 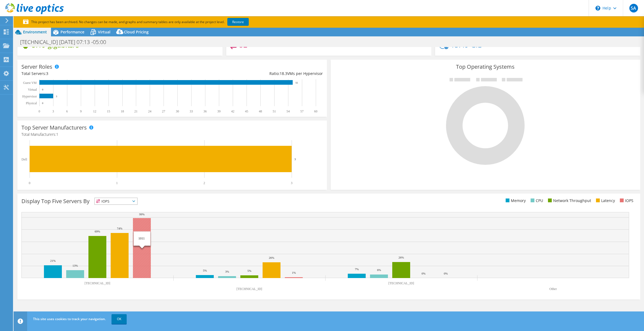 What do you see at coordinates (104, 32) in the screenshot?
I see `span: Virtual` at bounding box center [104, 32].